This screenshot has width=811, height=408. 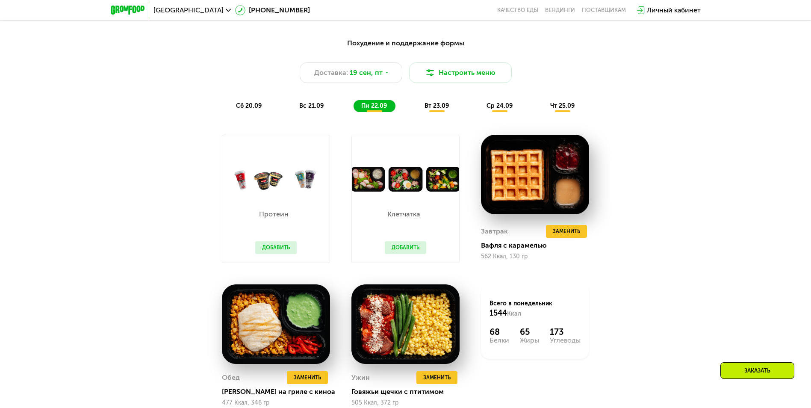 What do you see at coordinates (436, 106) in the screenshot?
I see `span: вт 23.09` at bounding box center [436, 106].